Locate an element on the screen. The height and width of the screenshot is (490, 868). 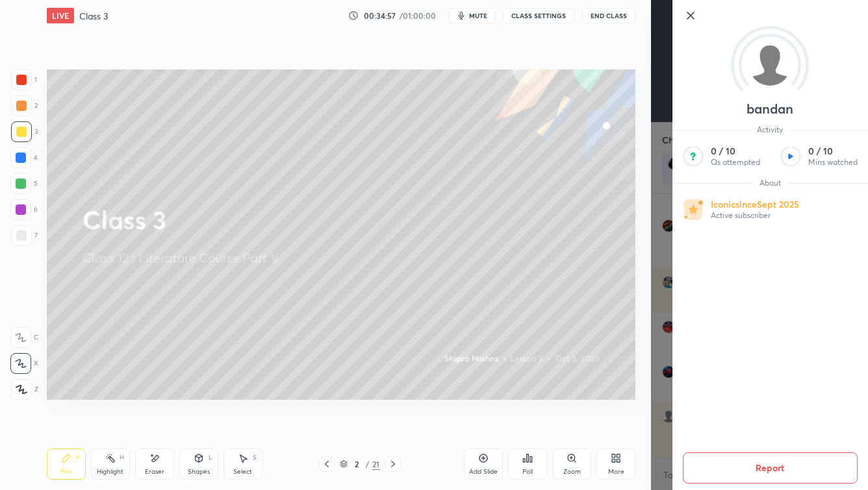
div: L is located at coordinates (211, 457).